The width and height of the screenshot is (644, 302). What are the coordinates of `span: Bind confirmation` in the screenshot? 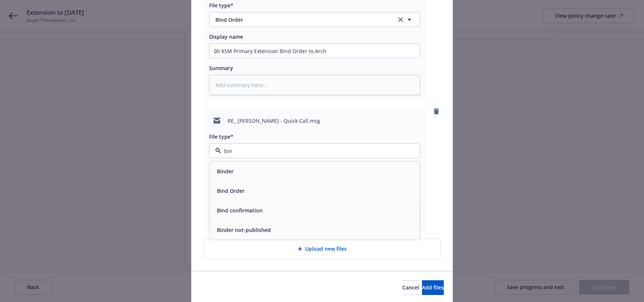 It's located at (240, 210).